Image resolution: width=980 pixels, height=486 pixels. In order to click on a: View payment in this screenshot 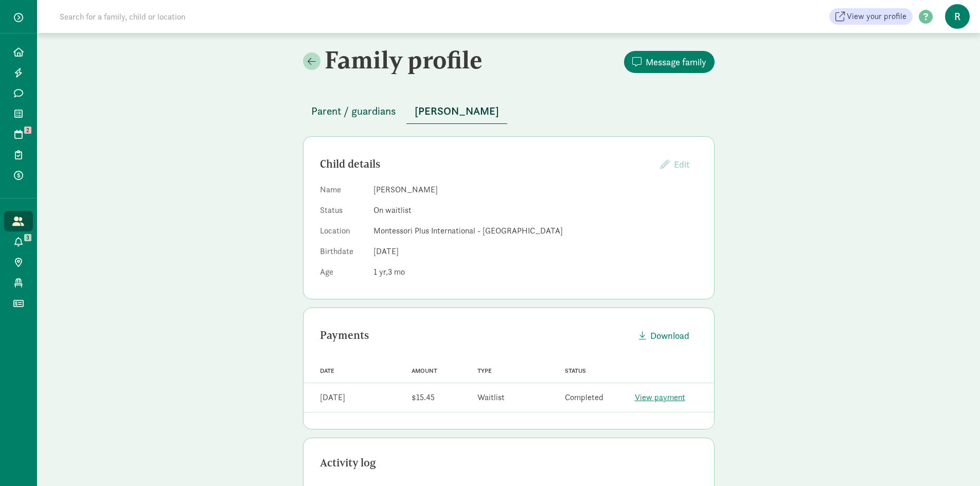, I will do `click(660, 397)`.